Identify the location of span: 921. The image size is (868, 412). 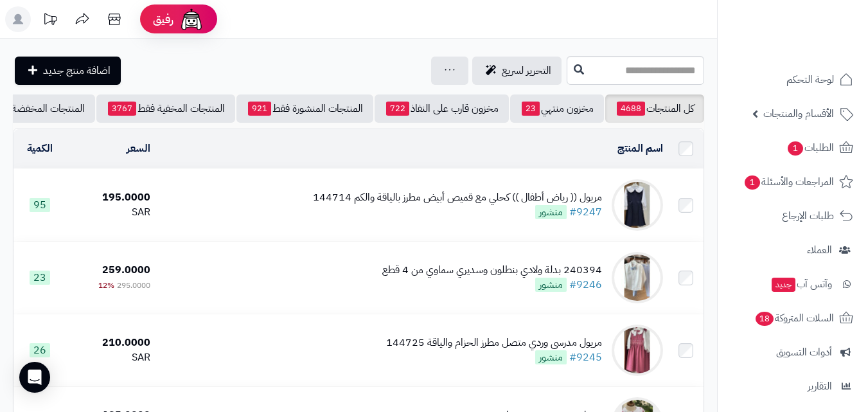
(259, 109).